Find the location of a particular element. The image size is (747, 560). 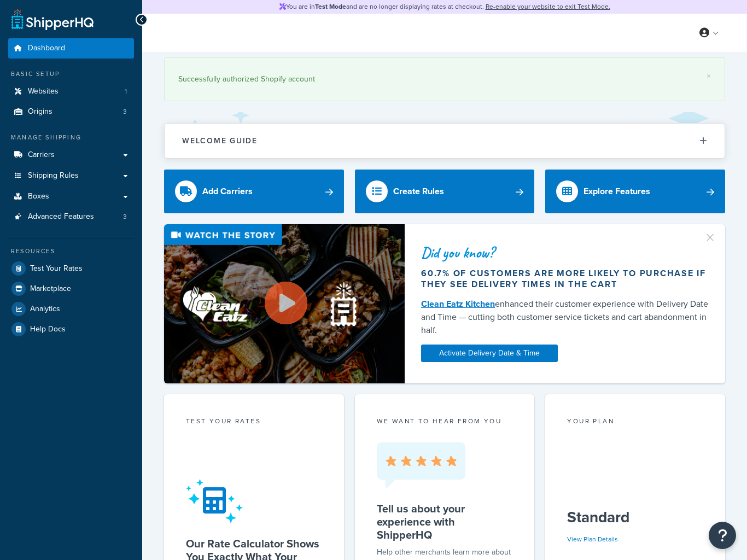

div: Manage Shipping is located at coordinates (71, 137).